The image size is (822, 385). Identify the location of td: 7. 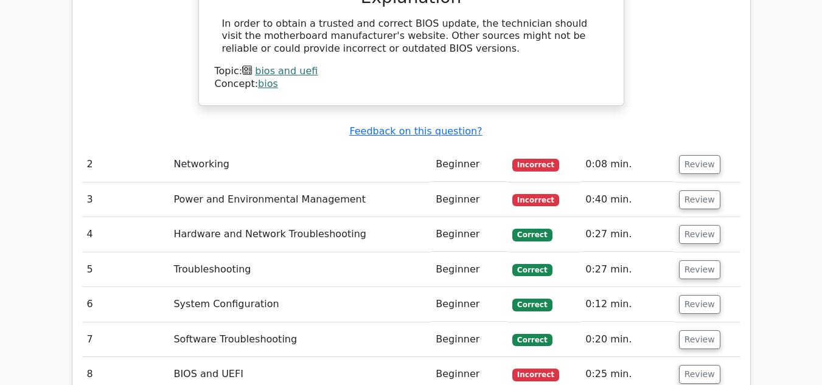
(125, 339).